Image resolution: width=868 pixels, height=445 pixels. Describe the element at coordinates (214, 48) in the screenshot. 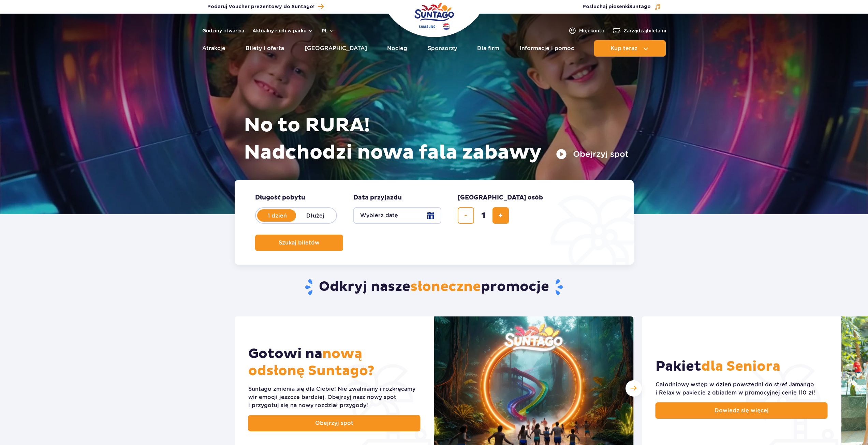

I see `a: Atrakcje` at that location.